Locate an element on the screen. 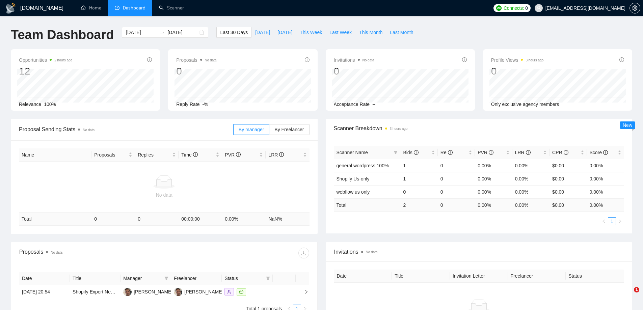 The width and height of the screenshot is (643, 310). span: Last 30 Days is located at coordinates (234, 32).